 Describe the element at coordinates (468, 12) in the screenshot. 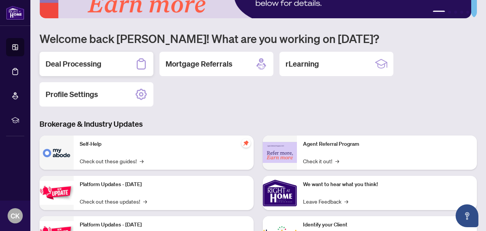

I see `button: 5` at that location.